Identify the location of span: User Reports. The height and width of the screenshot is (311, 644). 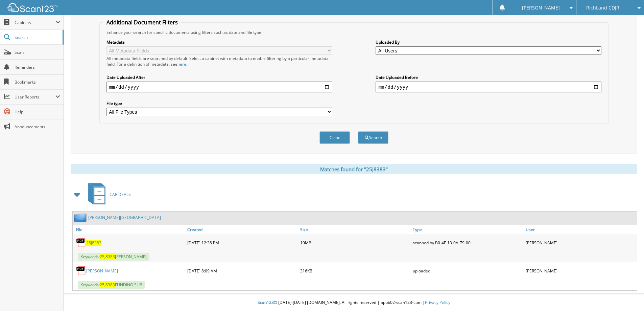
(35, 97).